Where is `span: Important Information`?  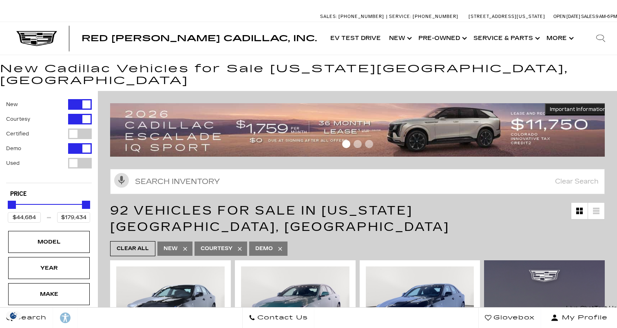
span: Important Information is located at coordinates (578, 109).